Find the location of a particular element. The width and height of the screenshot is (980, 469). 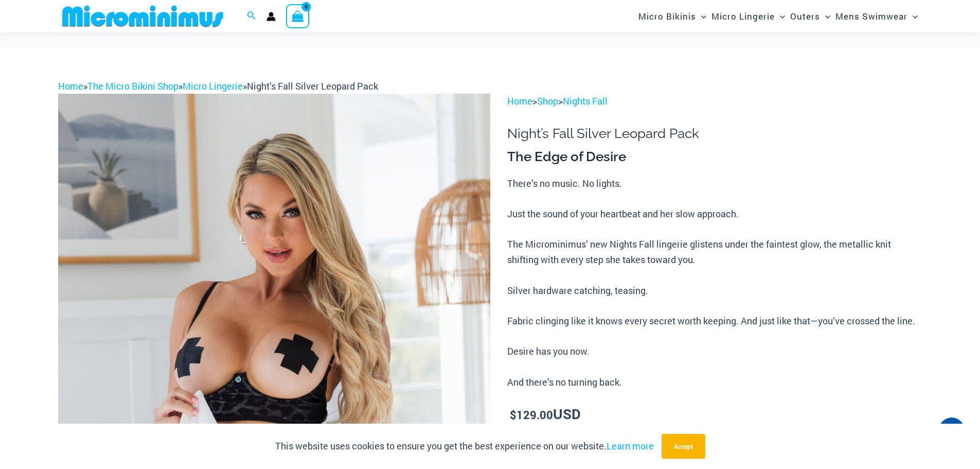

span: Outers is located at coordinates (805, 16).